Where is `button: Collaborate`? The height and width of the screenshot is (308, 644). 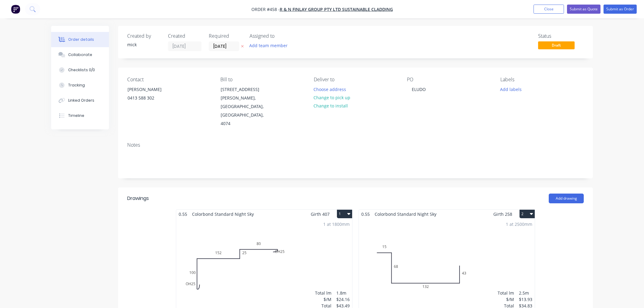
button: Collaborate is located at coordinates (80, 55).